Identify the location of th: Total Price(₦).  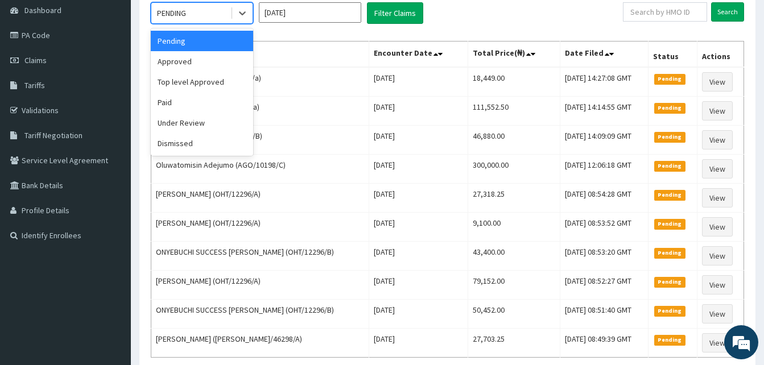
(513, 55).